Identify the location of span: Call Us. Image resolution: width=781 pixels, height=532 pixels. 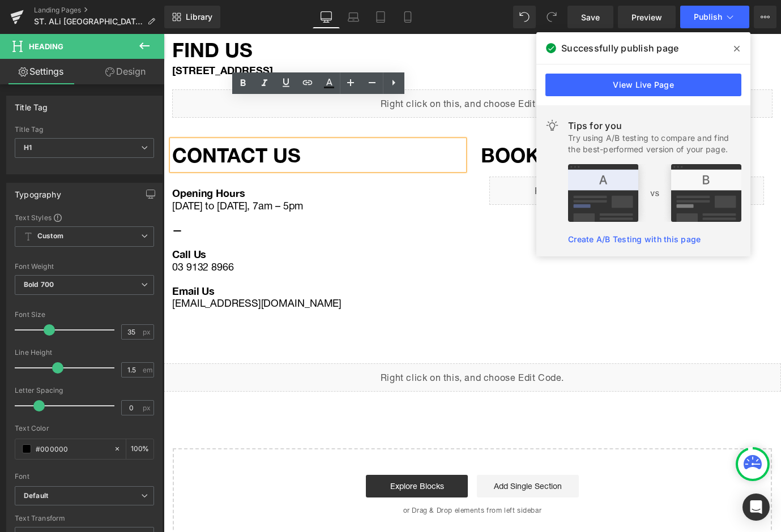
(25, 220).